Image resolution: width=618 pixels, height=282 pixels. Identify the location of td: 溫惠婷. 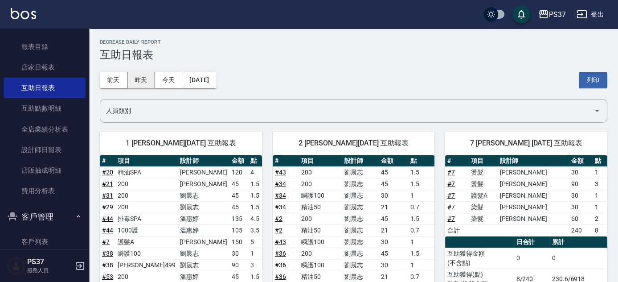
(204, 230).